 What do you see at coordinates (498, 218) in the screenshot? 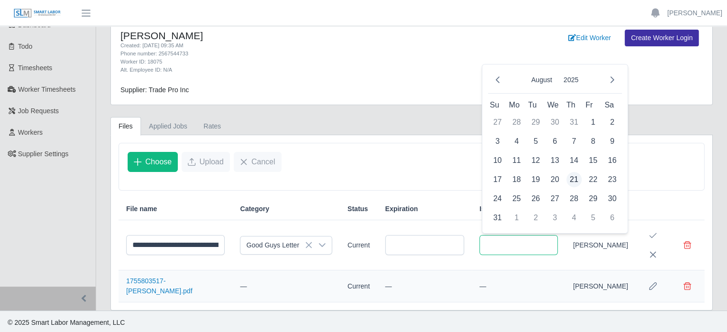
I see `td: 31` at bounding box center [498, 218].